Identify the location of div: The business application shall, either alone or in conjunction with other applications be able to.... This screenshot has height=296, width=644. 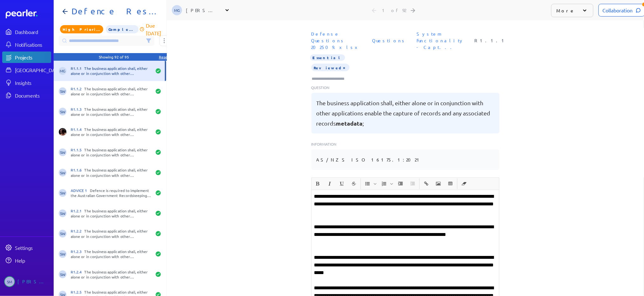
(111, 254).